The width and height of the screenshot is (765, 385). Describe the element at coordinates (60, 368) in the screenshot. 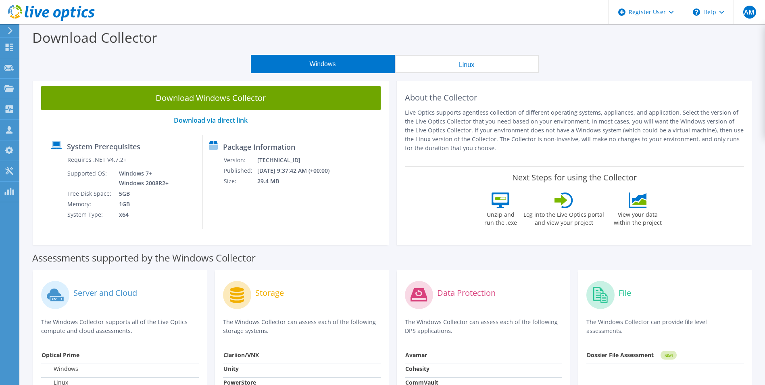

I see `label: Windows` at that location.